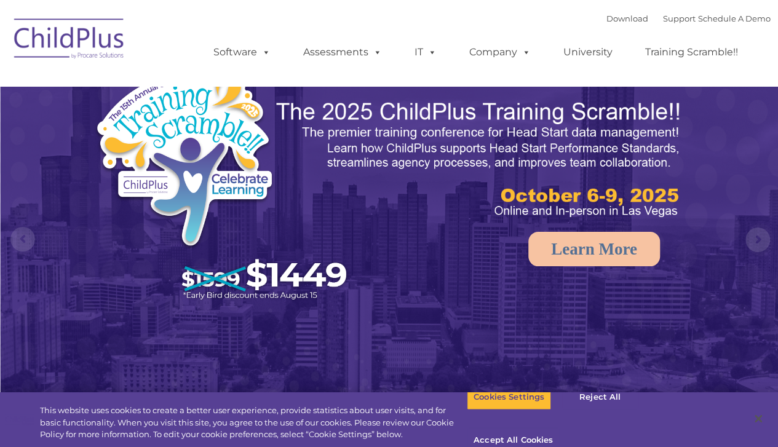 This screenshot has height=447, width=778. Describe the element at coordinates (189, 85) in the screenshot. I see `span: Last name` at that location.